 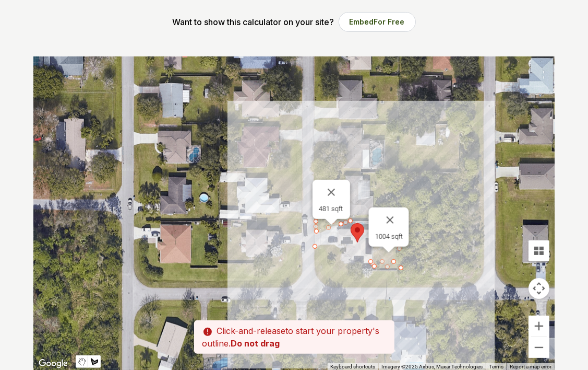 What do you see at coordinates (82, 362) in the screenshot?
I see `button: Stop drawing` at bounding box center [82, 362].